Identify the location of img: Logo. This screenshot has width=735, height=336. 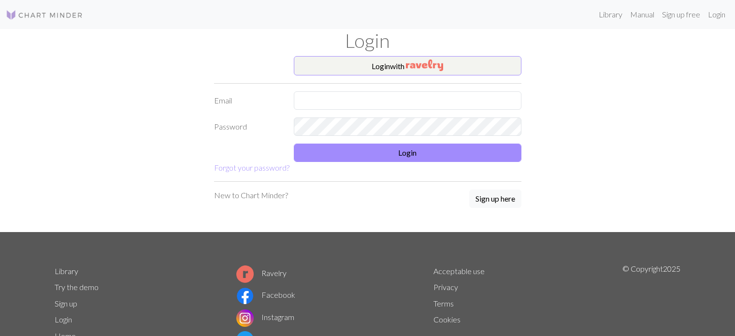
(44, 15).